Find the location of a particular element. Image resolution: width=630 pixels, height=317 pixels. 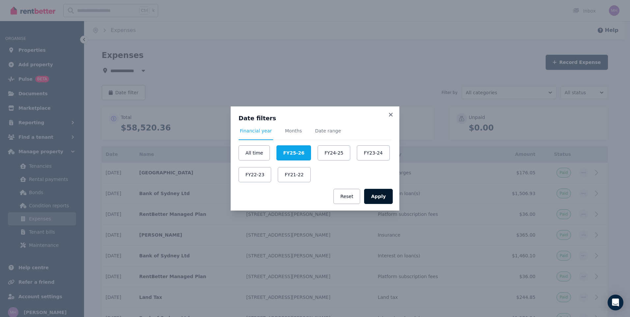

button: FY22-23 is located at coordinates (255, 175).